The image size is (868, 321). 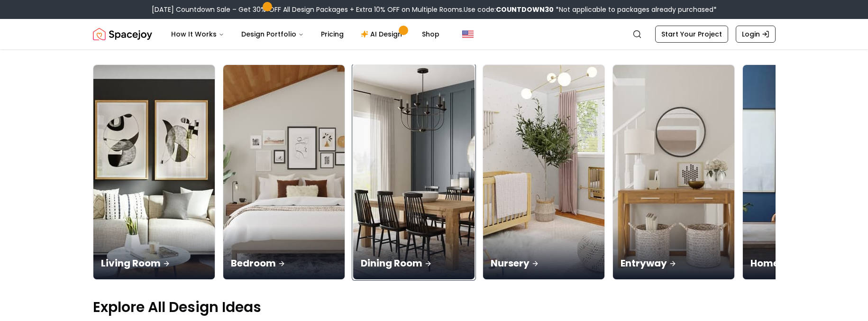 What do you see at coordinates (804, 172) in the screenshot?
I see `a: Home OfficeHome Office` at bounding box center [804, 172].